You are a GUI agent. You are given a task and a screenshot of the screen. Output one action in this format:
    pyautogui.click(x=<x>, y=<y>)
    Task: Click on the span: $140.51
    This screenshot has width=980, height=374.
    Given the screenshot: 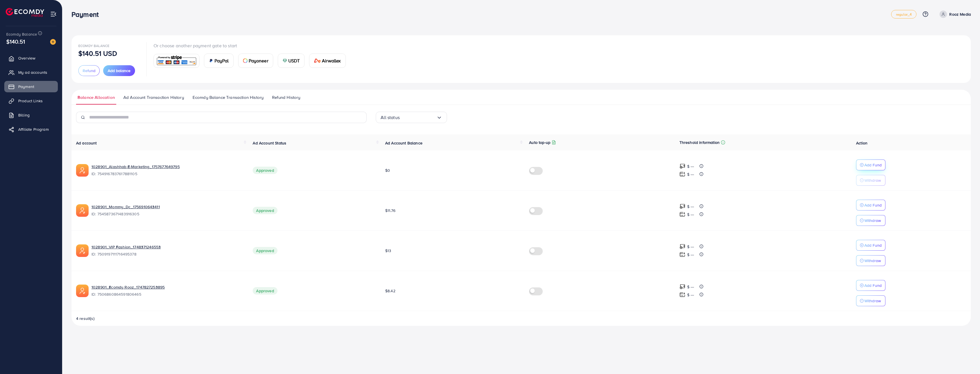 What is the action you would take?
    pyautogui.click(x=16, y=41)
    